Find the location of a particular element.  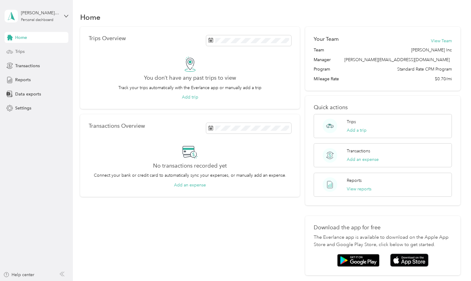

span: Settings is located at coordinates (23, 108).